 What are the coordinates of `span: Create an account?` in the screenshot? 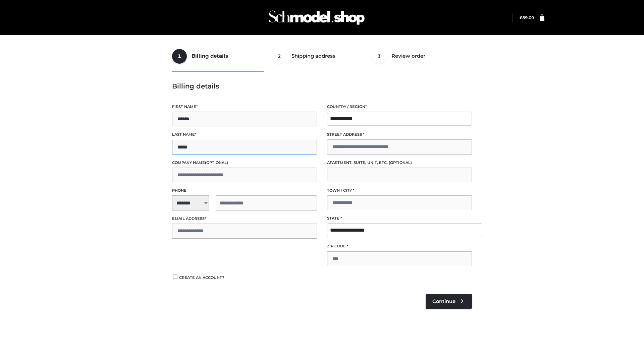 It's located at (202, 278).